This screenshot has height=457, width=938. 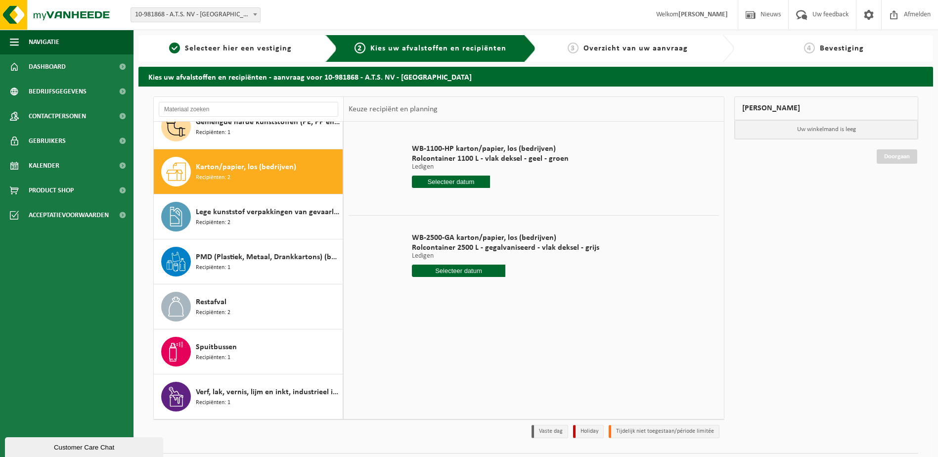 I want to click on button: Verf, lak, vernis, lijm en inkt, industrieel in kleinverpakking Recipiënten: 1, so click(x=248, y=397).